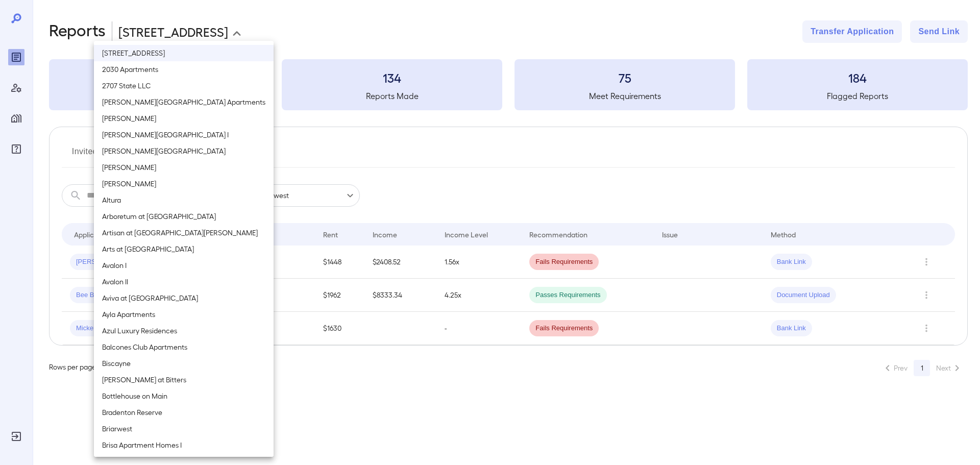 The image size is (980, 465). Describe the element at coordinates (184, 282) in the screenshot. I see `li: Avalon II` at that location.